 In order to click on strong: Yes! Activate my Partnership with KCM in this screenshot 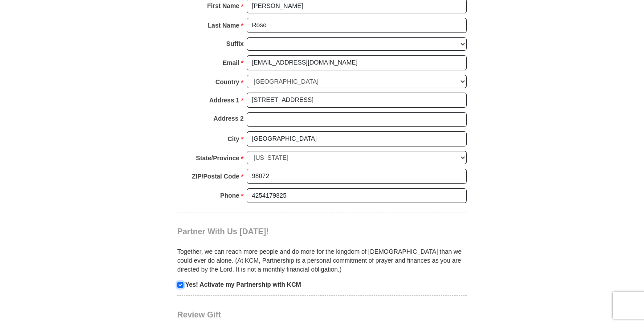, I will do `click(243, 285)`.